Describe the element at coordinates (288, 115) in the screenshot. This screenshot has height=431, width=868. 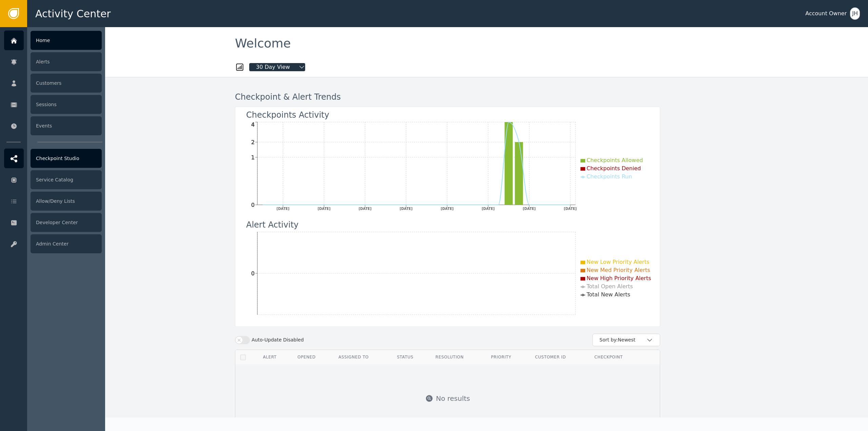
I see `div: Checkpoints Activity` at that location.